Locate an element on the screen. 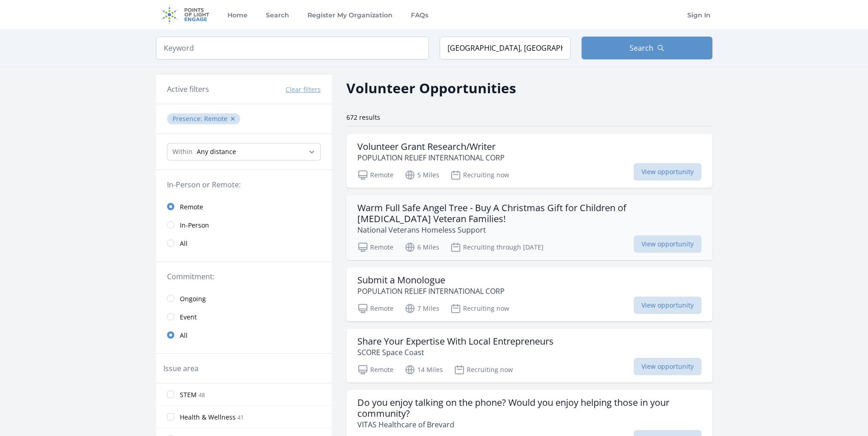 The height and width of the screenshot is (436, 868). p: National Veterans Homeless Support is located at coordinates (529, 230).